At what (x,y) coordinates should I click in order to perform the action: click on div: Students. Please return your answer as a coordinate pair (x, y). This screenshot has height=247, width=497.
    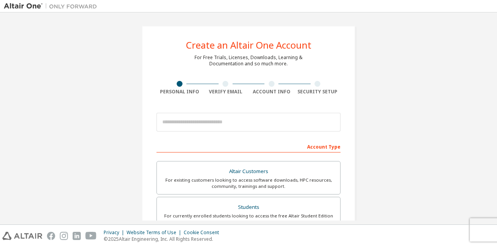
    Looking at the image, I should click on (248, 207).